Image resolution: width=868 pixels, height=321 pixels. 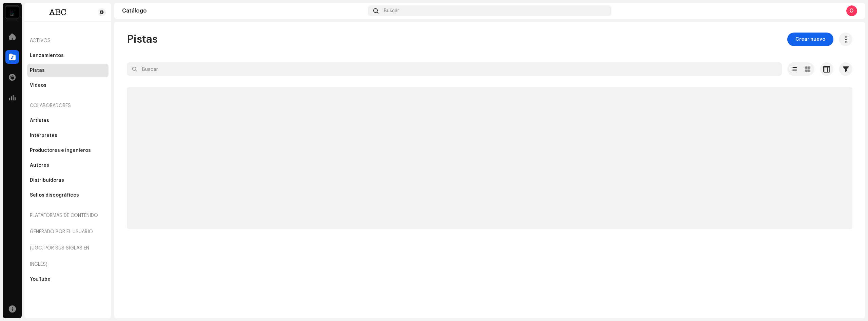 I want to click on re-m-nav-item: Pistas, so click(x=68, y=71).